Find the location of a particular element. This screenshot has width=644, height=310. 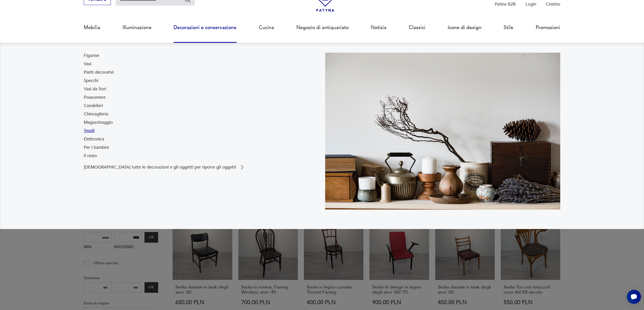

a: Icone di design is located at coordinates (464, 27).